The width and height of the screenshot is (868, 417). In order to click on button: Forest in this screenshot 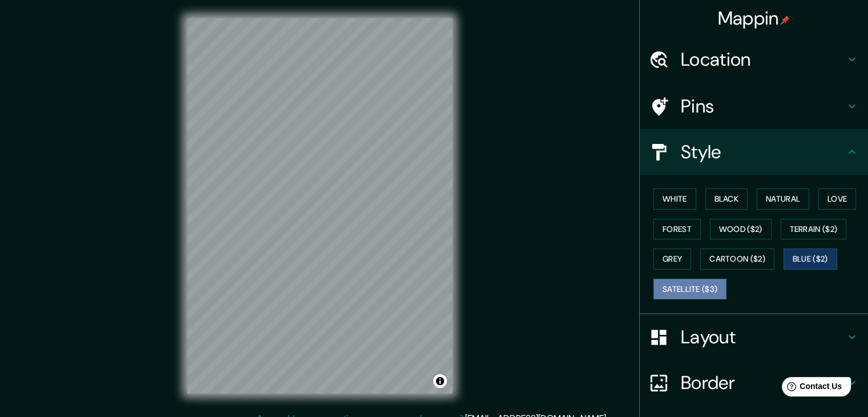, I will do `click(676, 229)`.